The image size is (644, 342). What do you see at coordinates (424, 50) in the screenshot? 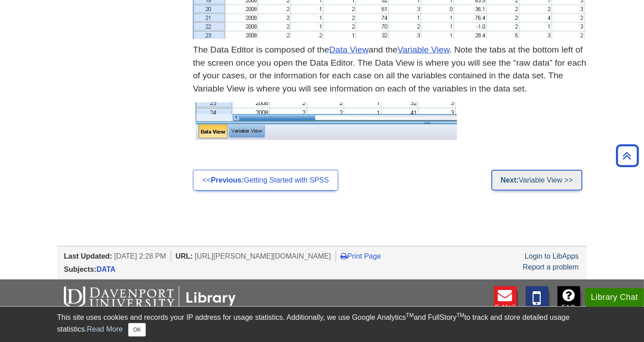
I see `a: Variable View` at bounding box center [424, 50].